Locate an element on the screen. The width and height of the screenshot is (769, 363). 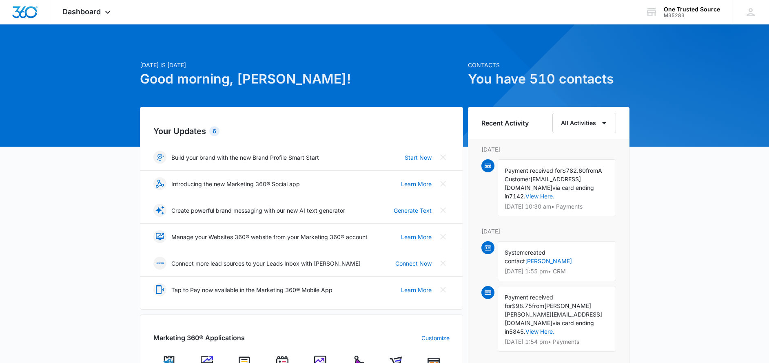
p: Introducing the new Marketing 360® Social app is located at coordinates (235, 184).